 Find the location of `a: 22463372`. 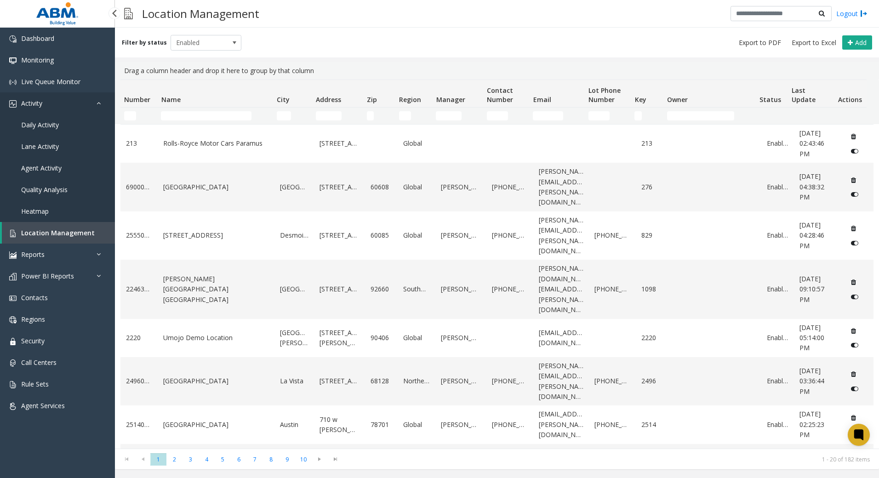

a: 22463372 is located at coordinates (139, 289).